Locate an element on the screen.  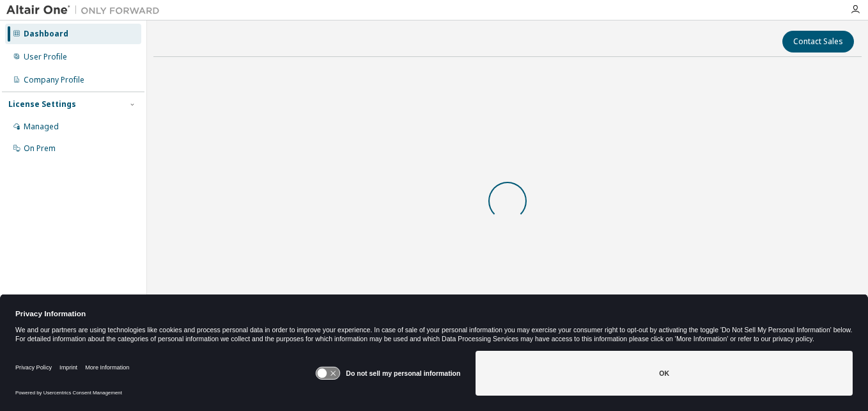
div: Managed is located at coordinates (41, 126).